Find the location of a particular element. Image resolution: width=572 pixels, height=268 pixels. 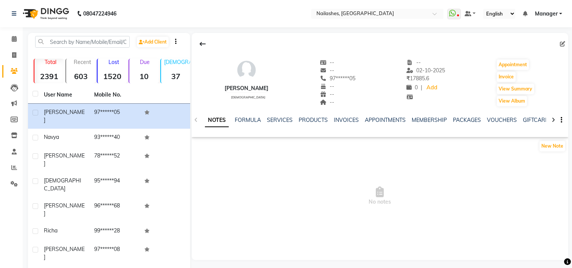

a: Add Client is located at coordinates (153, 42).